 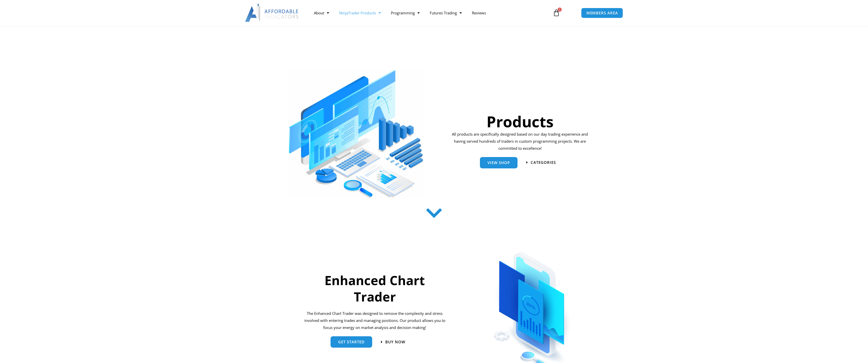 What do you see at coordinates (322, 13) in the screenshot?
I see `a: About` at bounding box center [322, 13].